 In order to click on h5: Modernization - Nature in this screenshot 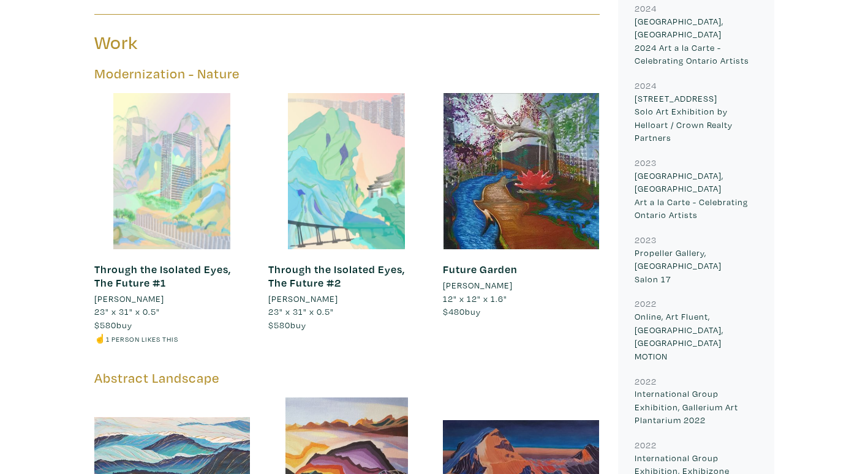, I will do `click(347, 73)`.